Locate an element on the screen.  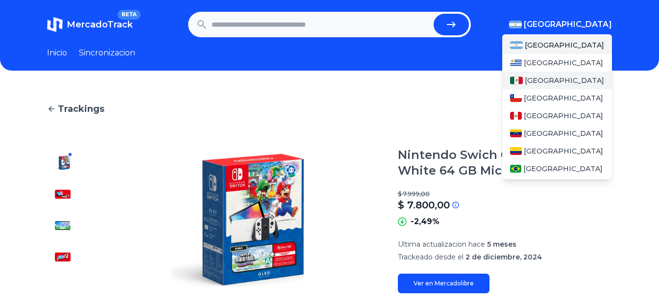
img: Colombia is located at coordinates (516, 151).